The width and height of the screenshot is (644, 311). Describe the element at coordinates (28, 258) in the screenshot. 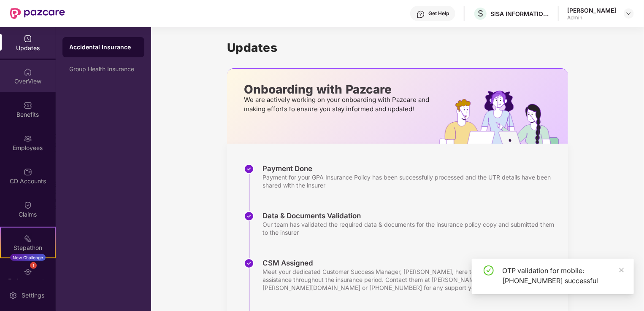

I see `div: New Challenge` at that location.